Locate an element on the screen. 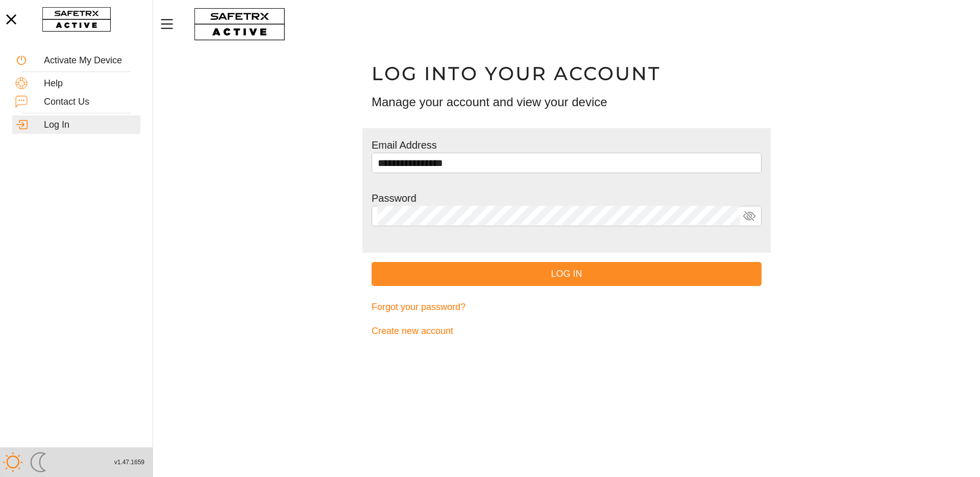 The height and width of the screenshot is (477, 980). label: Password is located at coordinates (394, 198).